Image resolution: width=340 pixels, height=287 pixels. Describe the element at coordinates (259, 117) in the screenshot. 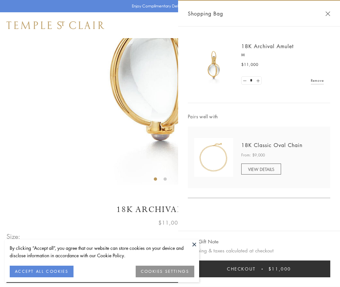

I see `span: Pairs well with` at that location.